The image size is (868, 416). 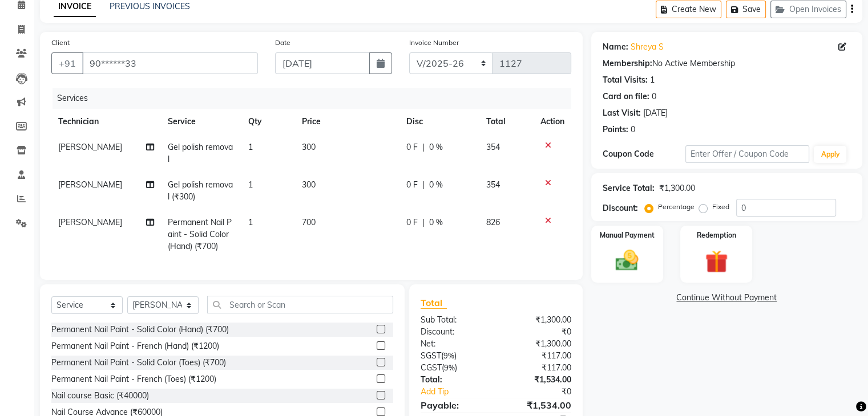 I want to click on div: Service Total:, so click(x=628, y=188).